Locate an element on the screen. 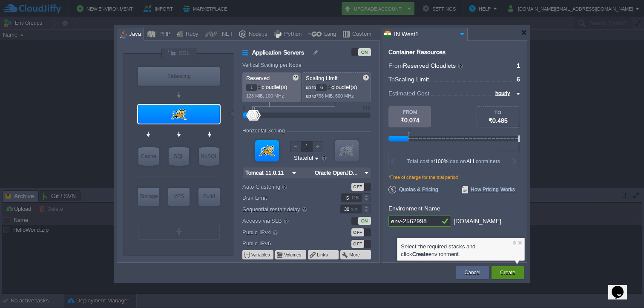  div: Select the required stacks and click environment. is located at coordinates (461, 250).